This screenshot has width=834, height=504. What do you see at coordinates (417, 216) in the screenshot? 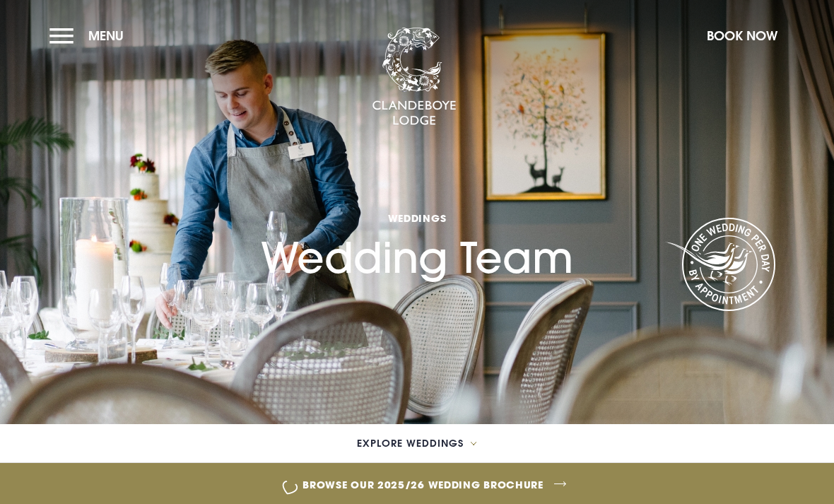
I see `h1: Wedding Team` at bounding box center [417, 216].